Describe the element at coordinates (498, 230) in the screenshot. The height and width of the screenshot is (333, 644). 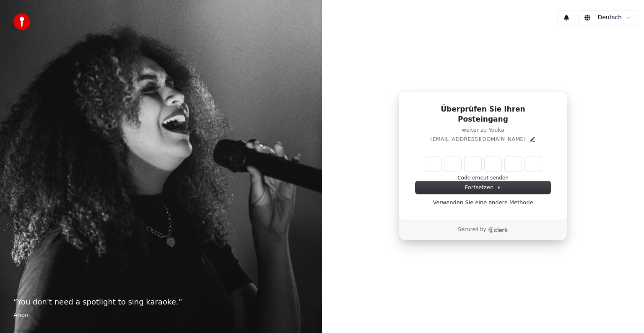
I see `a: Clerk logo` at that location.